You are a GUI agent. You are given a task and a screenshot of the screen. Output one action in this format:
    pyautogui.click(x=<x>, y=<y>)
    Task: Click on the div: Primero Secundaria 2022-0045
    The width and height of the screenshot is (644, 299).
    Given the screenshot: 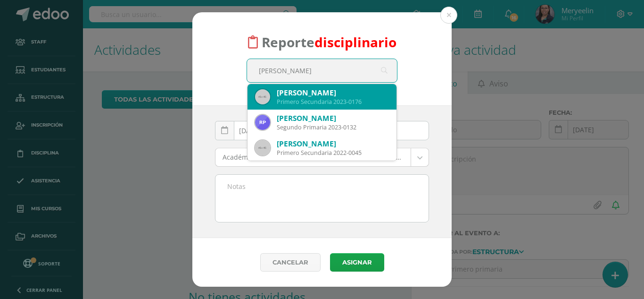 What is the action you would take?
    pyautogui.click(x=333, y=153)
    